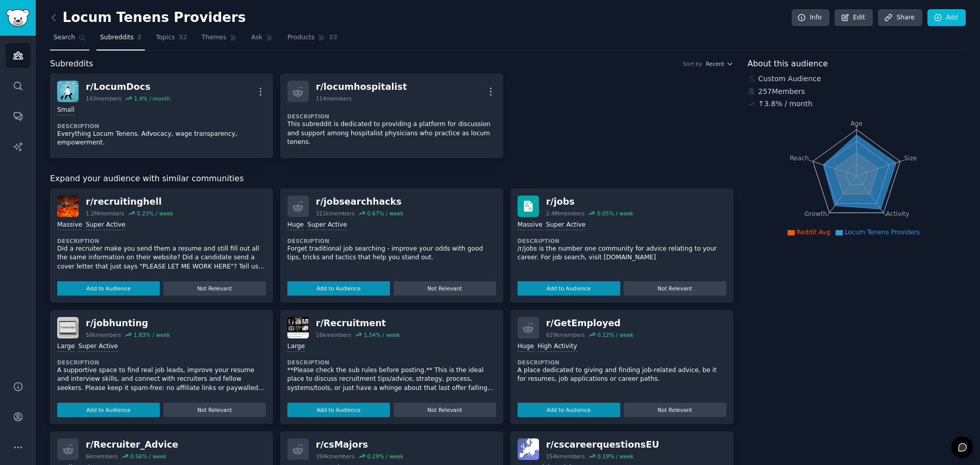  I want to click on span: Products, so click(301, 37).